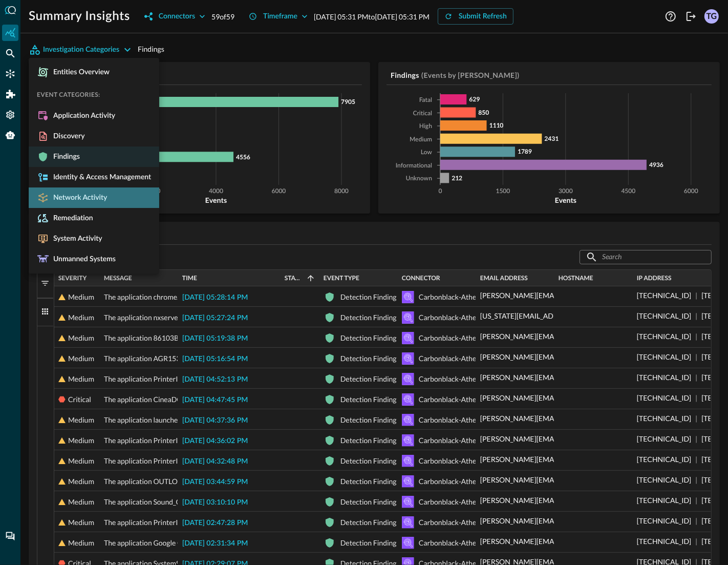 The image size is (728, 565). I want to click on span: EVENT CATEGORIES:, so click(65, 94).